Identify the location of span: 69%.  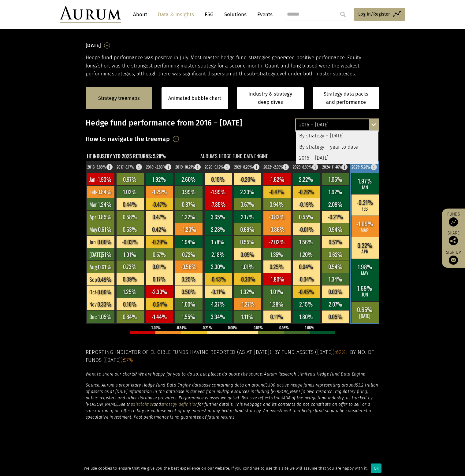
(340, 352).